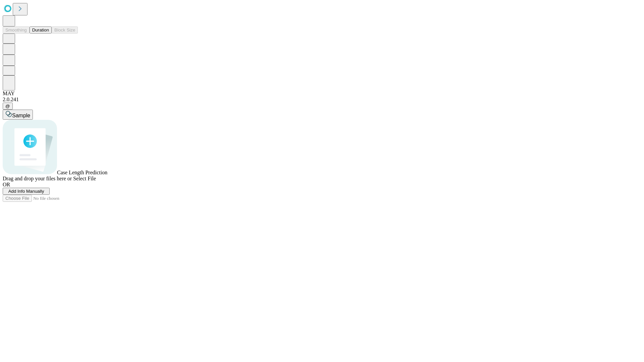 The width and height of the screenshot is (644, 362). What do you see at coordinates (41, 30) in the screenshot?
I see `button: Duration` at bounding box center [41, 30].